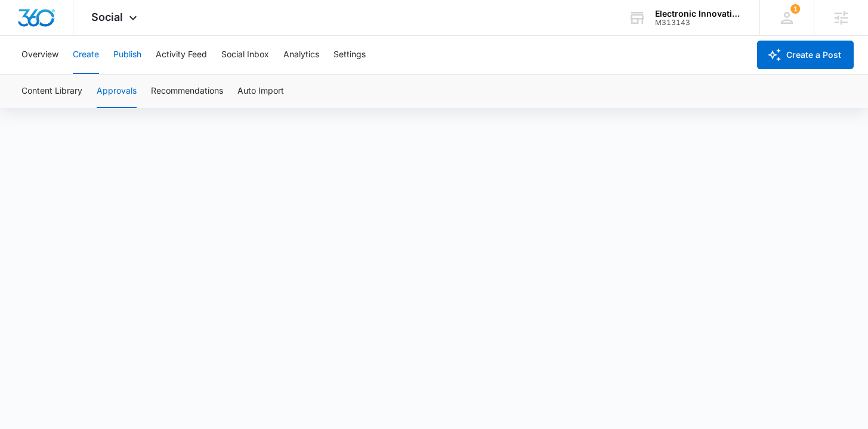 This screenshot has height=429, width=868. What do you see at coordinates (245, 55) in the screenshot?
I see `button: Social Inbox` at bounding box center [245, 55].